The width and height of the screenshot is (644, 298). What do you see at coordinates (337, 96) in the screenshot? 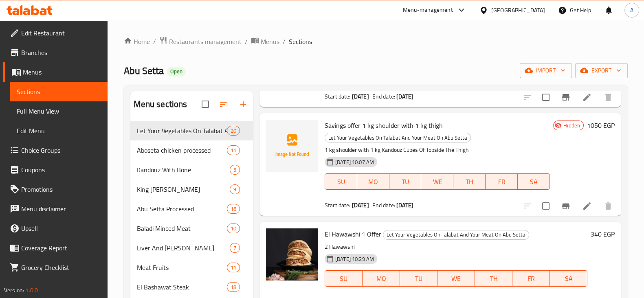
I see `span: Start date:` at bounding box center [337, 96].